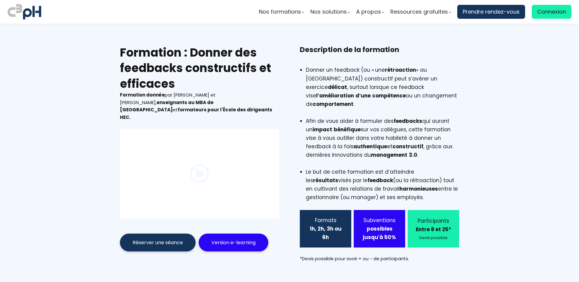 This screenshot has width=579, height=282. What do you see at coordinates (326, 233) in the screenshot?
I see `b: 1h, 2h, 3h ou 6h` at bounding box center [326, 233].